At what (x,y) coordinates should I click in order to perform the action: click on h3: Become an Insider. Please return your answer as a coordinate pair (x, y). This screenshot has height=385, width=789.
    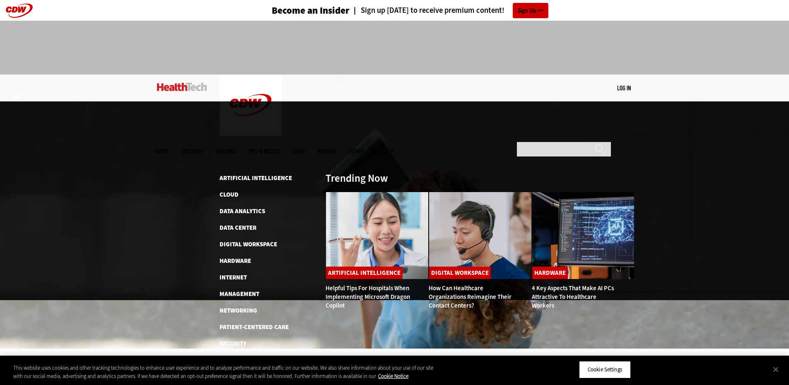
    Looking at the image, I should click on (311, 10).